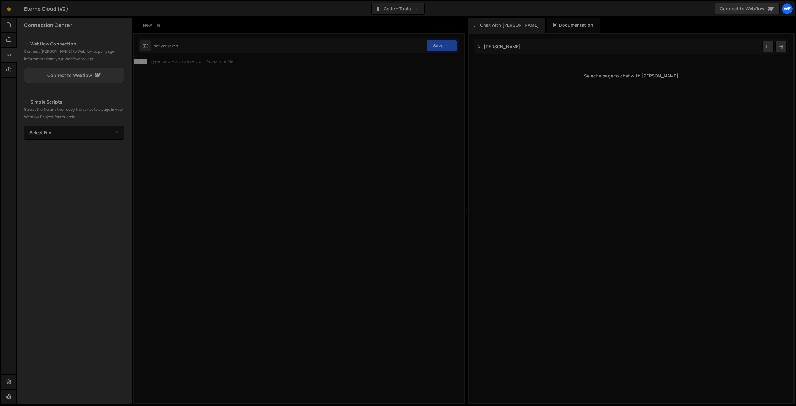  I want to click on button: Save, so click(442, 46).